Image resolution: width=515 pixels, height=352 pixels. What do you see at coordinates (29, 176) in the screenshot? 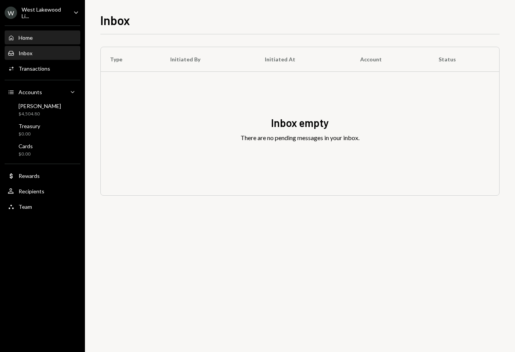
I see `div: Rewards` at bounding box center [29, 176].